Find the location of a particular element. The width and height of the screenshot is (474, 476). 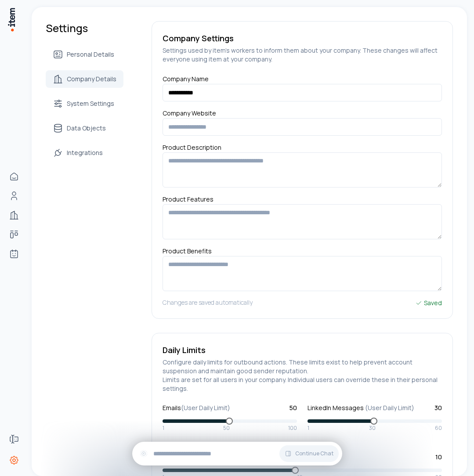

a: Companies is located at coordinates (14, 215).